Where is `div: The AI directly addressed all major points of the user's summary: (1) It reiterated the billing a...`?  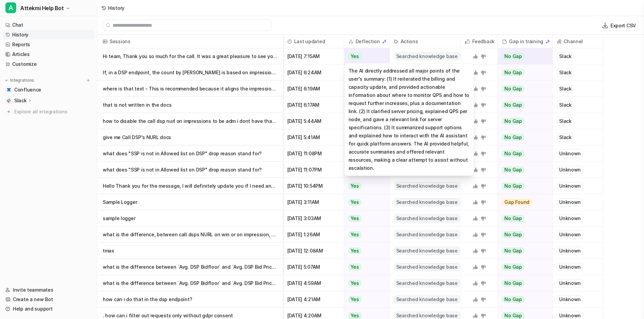
div: The AI directly addressed all major points of the user's summary: (1) It reiterated the billing a... is located at coordinates (409, 119).